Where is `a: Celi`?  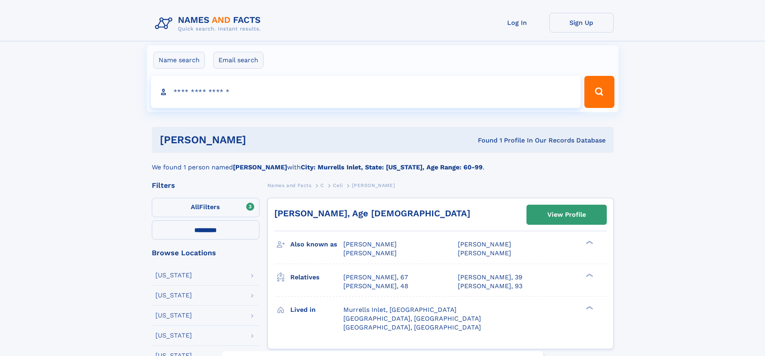
a: Celi is located at coordinates (338, 185).